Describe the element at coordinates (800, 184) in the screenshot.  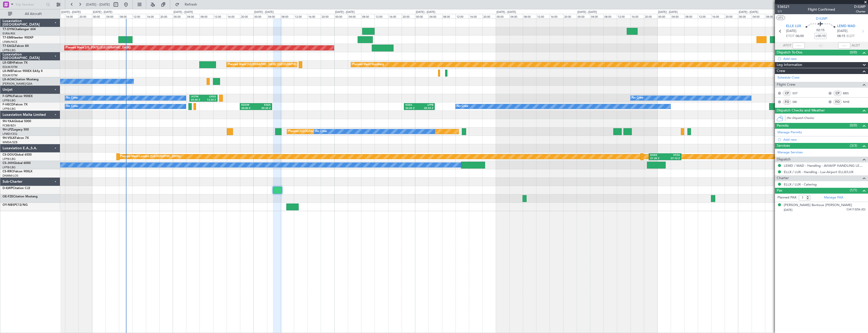
I see `a: ELLX / LUX - Catering` at that location.